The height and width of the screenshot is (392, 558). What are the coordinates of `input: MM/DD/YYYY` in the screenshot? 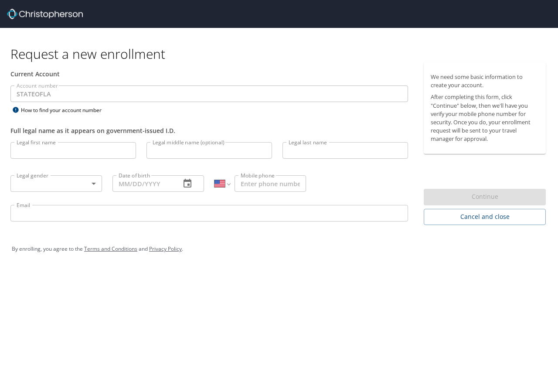 It's located at (143, 183).